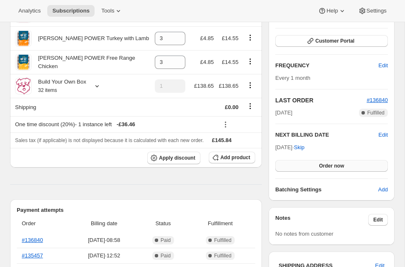 The image size is (405, 267). I want to click on h2: FREQUENCY, so click(327, 66).